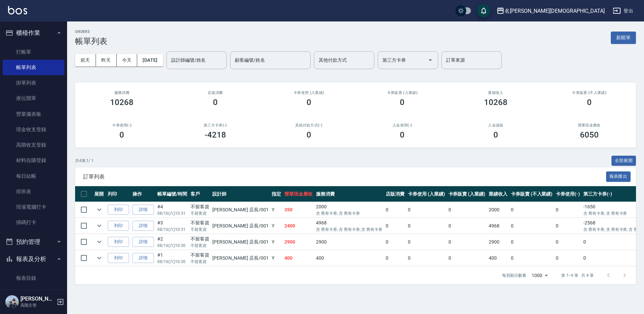 The width and height of the screenshot is (644, 314). What do you see at coordinates (395, 194) in the screenshot?
I see `th: 店販消費` at bounding box center [395, 194].